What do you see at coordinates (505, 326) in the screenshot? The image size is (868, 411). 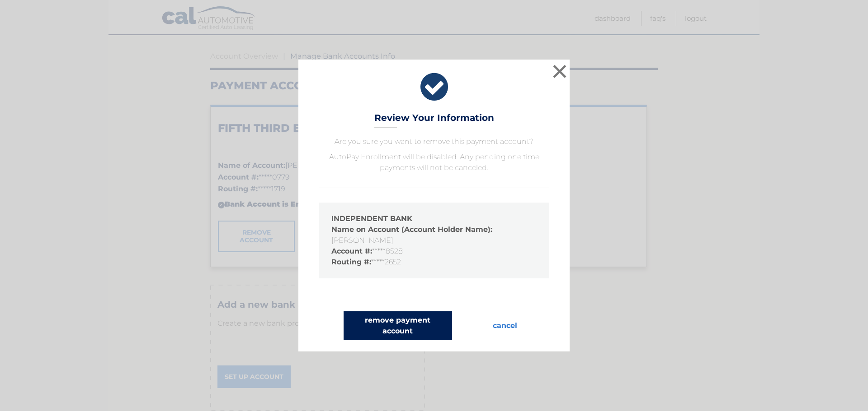 I see `button: cancel` at bounding box center [505, 326].